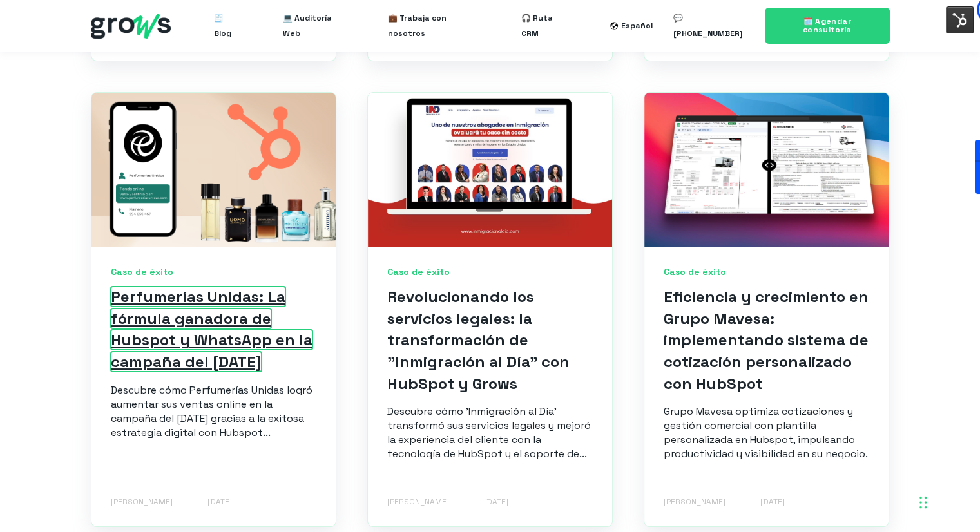 The width and height of the screenshot is (980, 532). I want to click on img: grows - hubspot, so click(131, 26).